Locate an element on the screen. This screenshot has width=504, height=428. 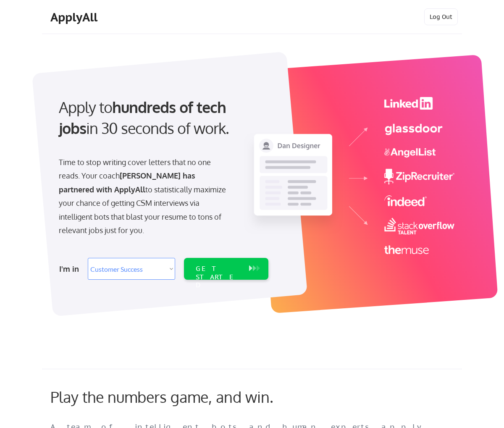
div: Time to stop writing cover letters that no one reads. Your coach to statistically maximize your c... is located at coordinates (145, 196).